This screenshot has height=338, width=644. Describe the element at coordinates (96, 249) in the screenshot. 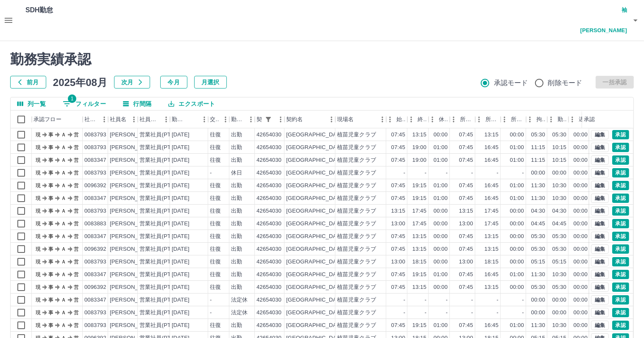

I see `div: 0096392` at that location.